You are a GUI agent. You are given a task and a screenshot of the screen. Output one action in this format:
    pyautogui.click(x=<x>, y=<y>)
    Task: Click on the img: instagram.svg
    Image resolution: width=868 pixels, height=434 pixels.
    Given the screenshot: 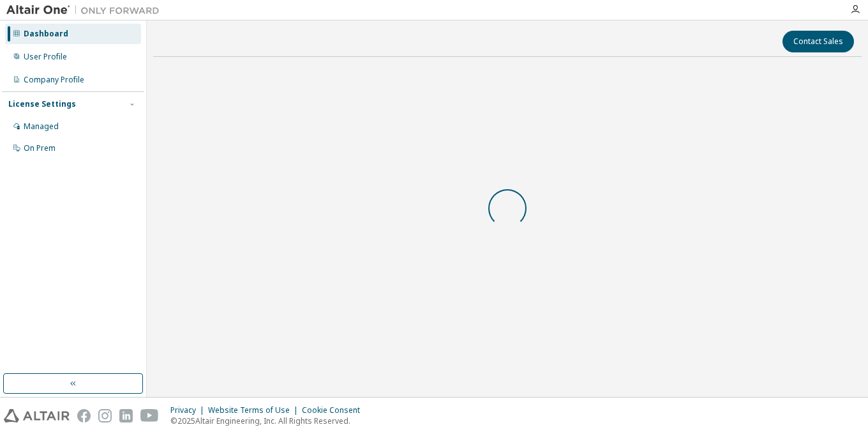 What is the action you would take?
    pyautogui.click(x=104, y=415)
    